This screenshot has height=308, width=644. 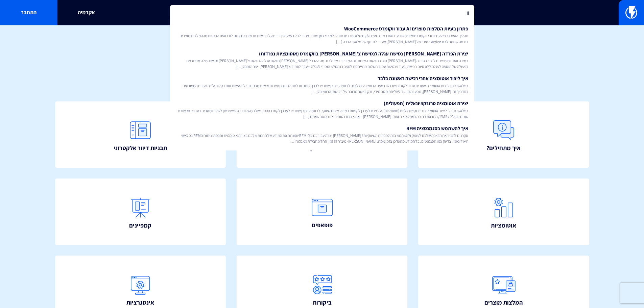 What do you see at coordinates (322, 134) in the screenshot?
I see `a: איך להשתמש בסגמנטציה RFMסקרנים להכיר את הדאטה שלכם לעומק ולהשתמש בזה למטרות השיווקיות? [PERSON_NA...` at bounding box center [322, 134].